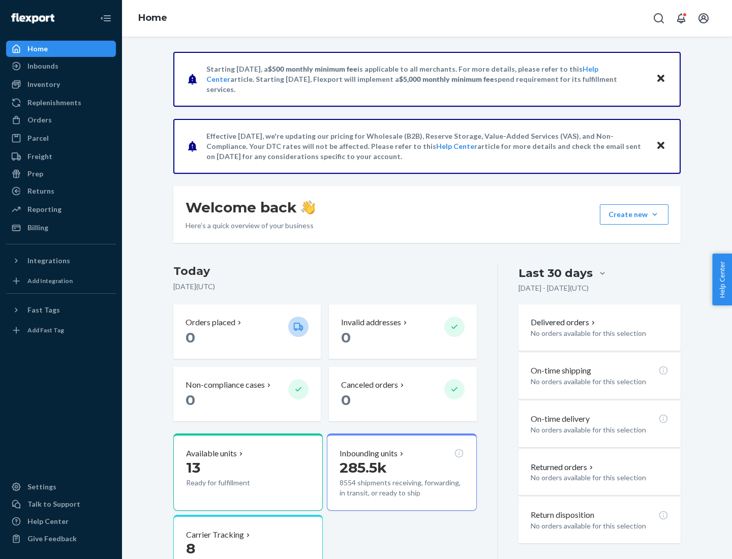 The height and width of the screenshot is (559, 732). I want to click on span: 8, so click(191, 548).